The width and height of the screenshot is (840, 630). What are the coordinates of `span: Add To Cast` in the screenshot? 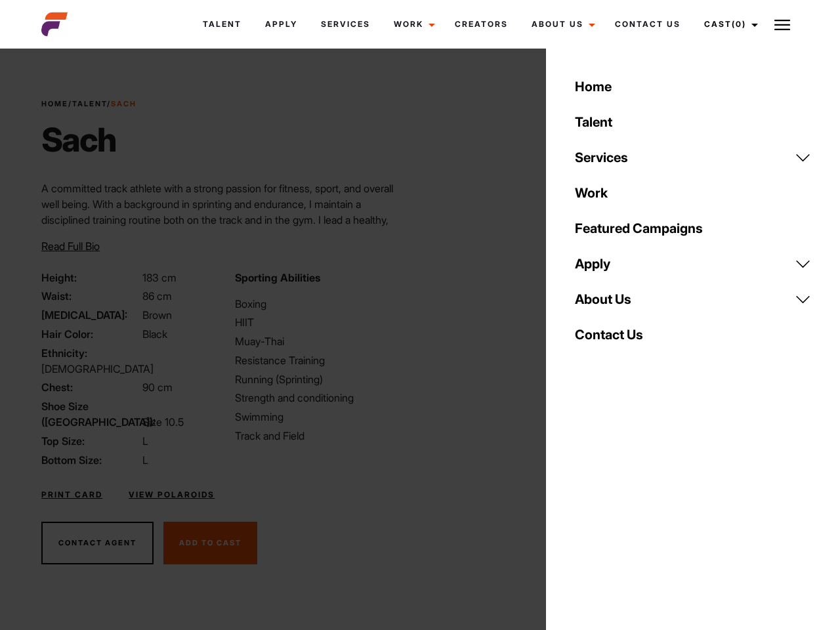 It's located at (210, 543).